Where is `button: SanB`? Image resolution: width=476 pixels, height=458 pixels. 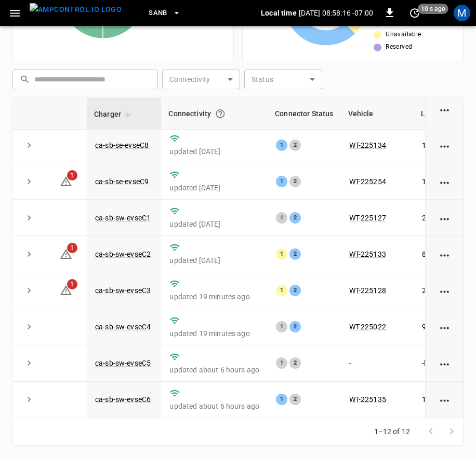 button: SanB is located at coordinates (165, 13).